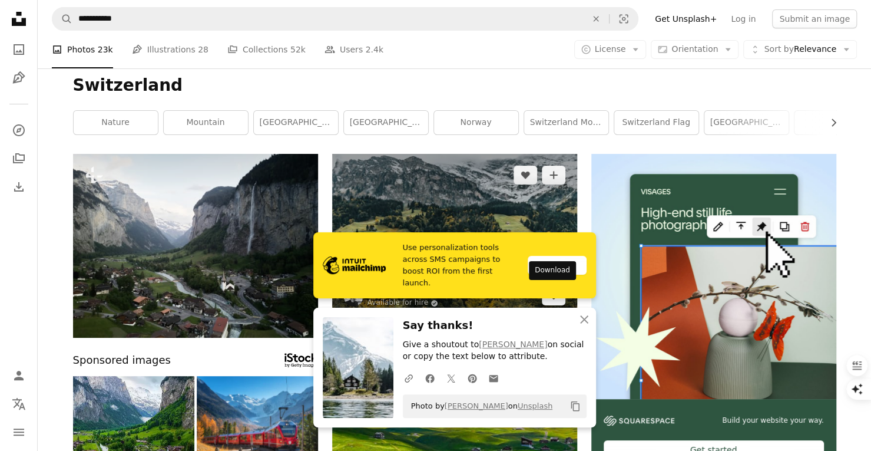  Describe the element at coordinates (354, 265) in the screenshot. I see `img: file-1690386555781-336d1949dad1image` at that location.